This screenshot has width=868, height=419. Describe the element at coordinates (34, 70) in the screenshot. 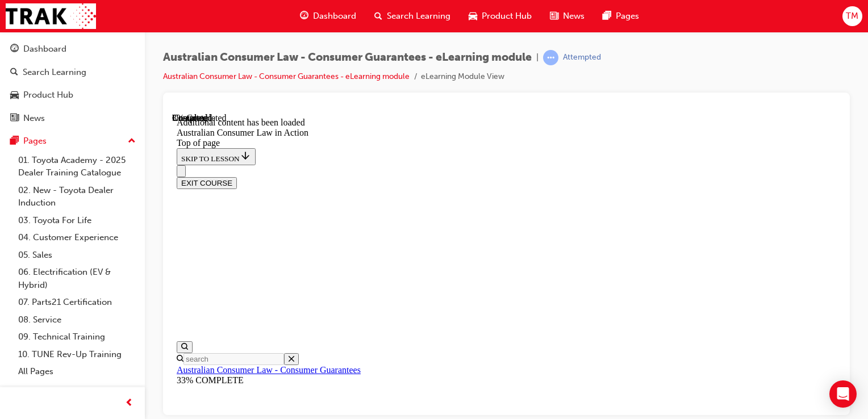

I see `button: EXIT COURSE` at that location.